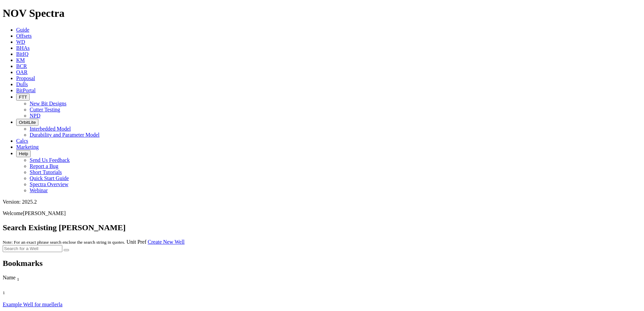 This screenshot has width=644, height=311. Describe the element at coordinates (23, 48) in the screenshot. I see `span: BHAs` at that location.